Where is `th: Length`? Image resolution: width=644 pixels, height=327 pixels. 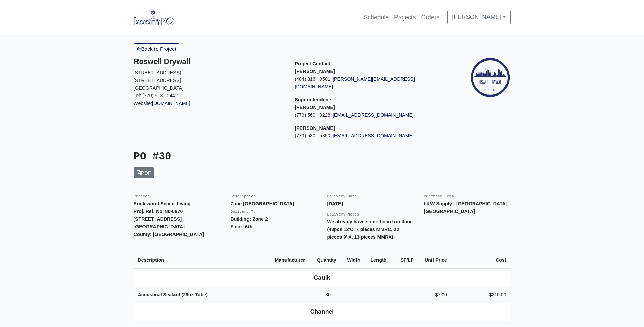 th: Length is located at coordinates (380, 260).